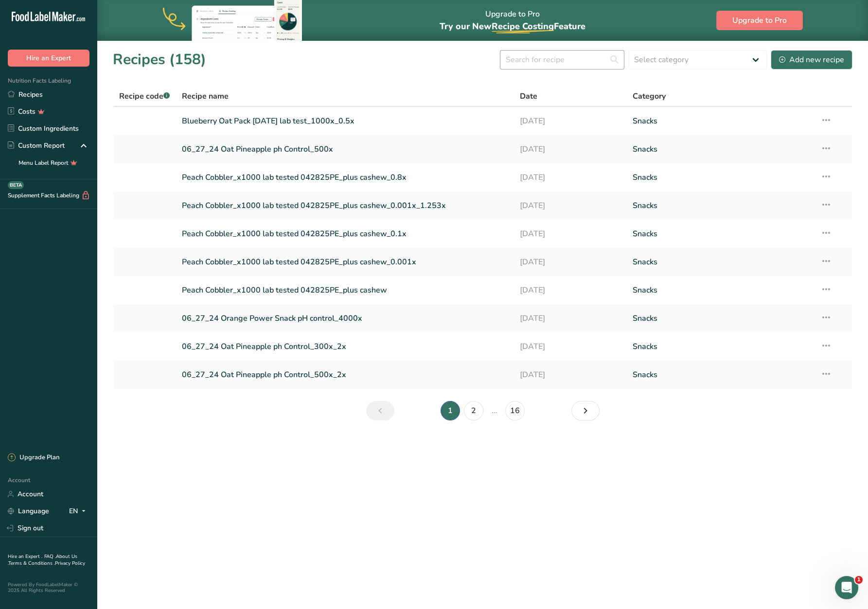  Describe the element at coordinates (344, 234) in the screenshot. I see `a: Peach Cobbler_x1000 lab tested 042825PE_plus cashew_0.1x` at that location.